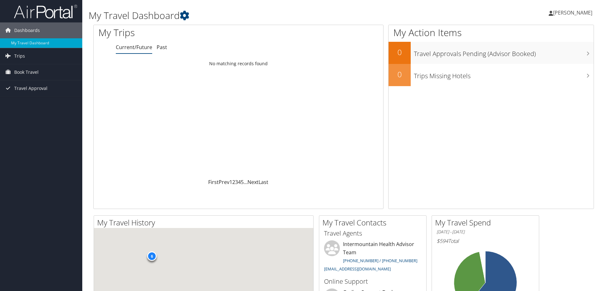  Describe the element at coordinates (239, 182) in the screenshot. I see `a: 4` at that location.